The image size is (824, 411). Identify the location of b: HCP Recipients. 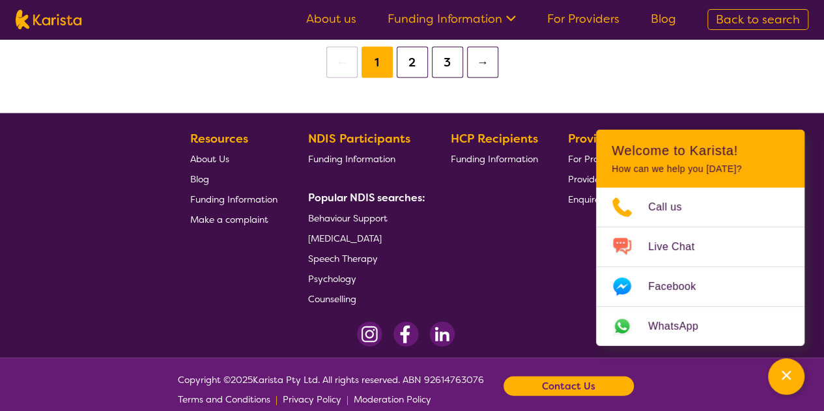
(494, 139).